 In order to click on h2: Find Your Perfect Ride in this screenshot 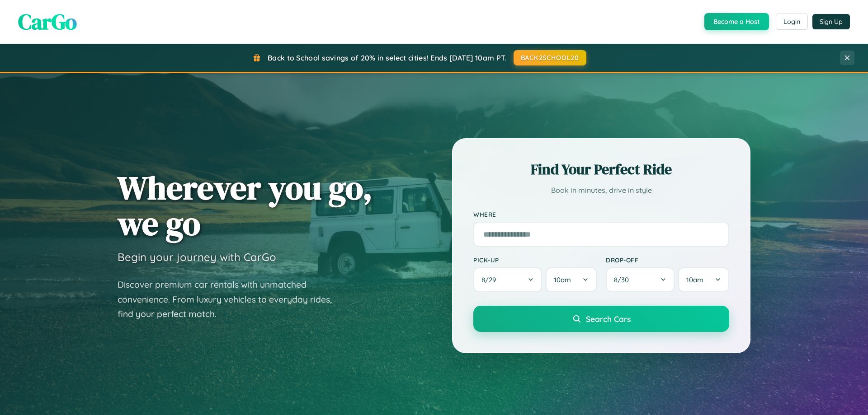, I will do `click(601, 169)`.